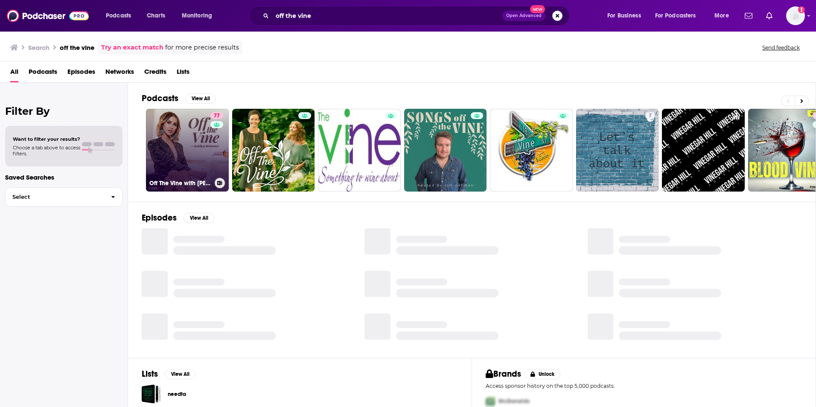 Image resolution: width=816 pixels, height=407 pixels. I want to click on a: Networks, so click(119, 73).